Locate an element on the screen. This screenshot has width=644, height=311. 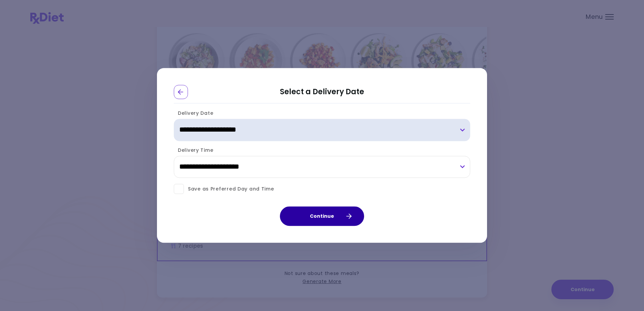
span: Save as Preferred Day and Time is located at coordinates (229, 189).